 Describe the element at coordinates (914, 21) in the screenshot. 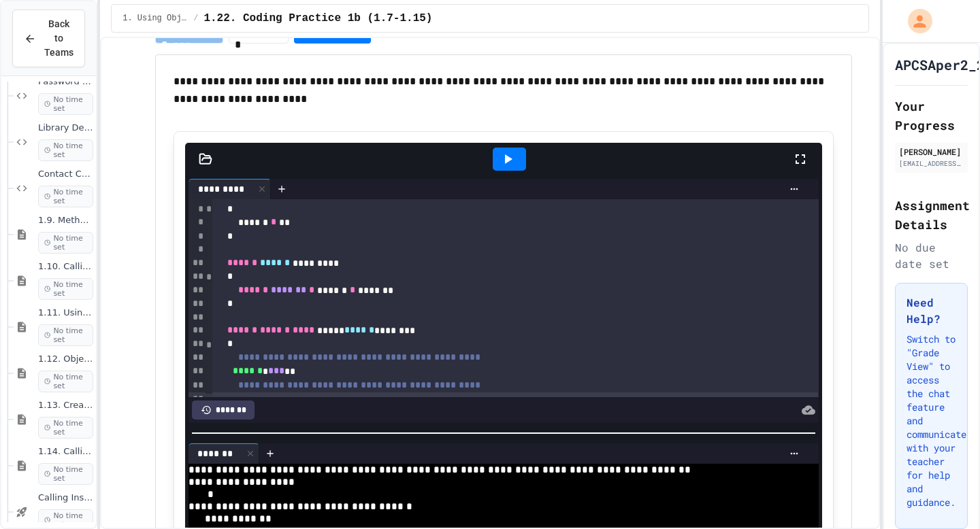

I see `div: My Account` at that location.